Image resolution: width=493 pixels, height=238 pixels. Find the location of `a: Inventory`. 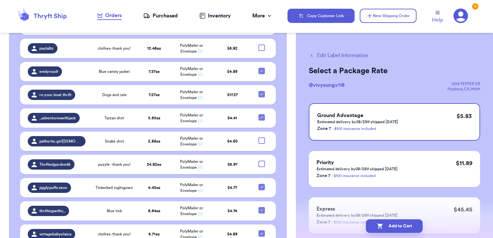

a: Inventory is located at coordinates (215, 16).